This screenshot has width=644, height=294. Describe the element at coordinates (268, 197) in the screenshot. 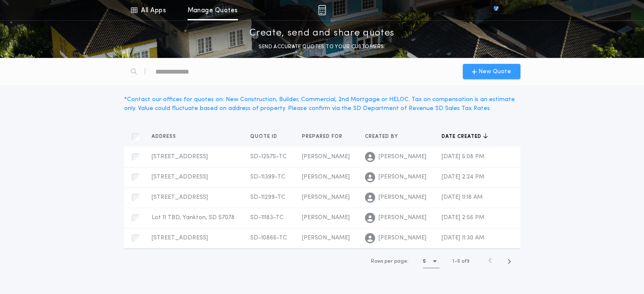

I see `span: SD-11299-TC` at that location.